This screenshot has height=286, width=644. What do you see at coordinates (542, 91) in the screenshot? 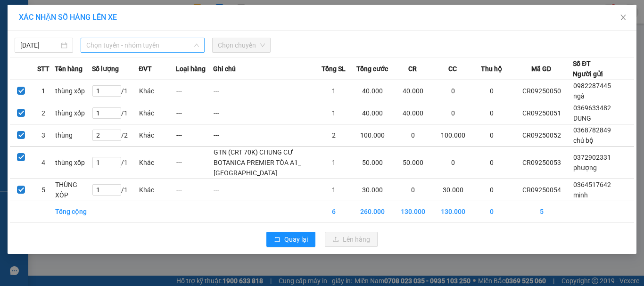
I see `td: CR09250050` at bounding box center [542, 91].